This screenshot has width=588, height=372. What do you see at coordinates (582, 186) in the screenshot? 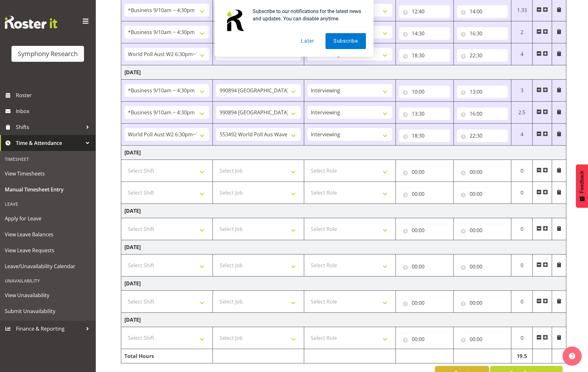
I see `button: Feedback - Show survey` at bounding box center [582, 186].